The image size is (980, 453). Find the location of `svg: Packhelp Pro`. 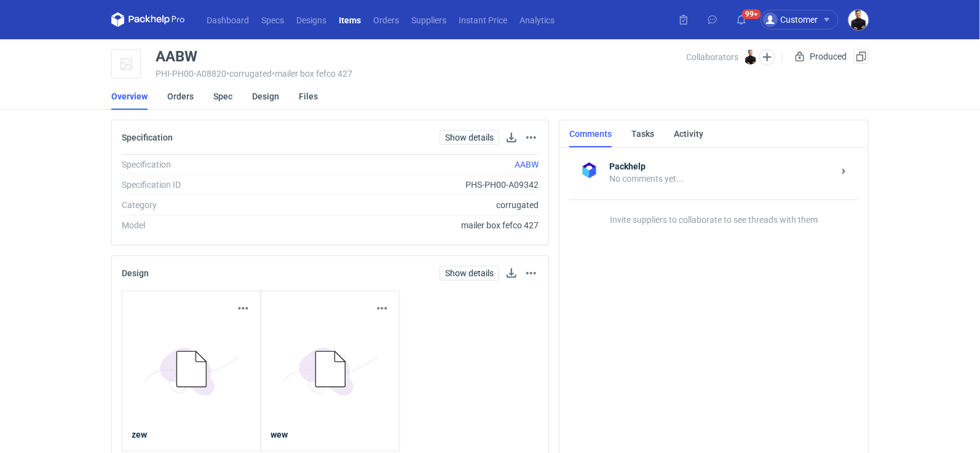

svg: Packhelp Pro is located at coordinates (148, 20).